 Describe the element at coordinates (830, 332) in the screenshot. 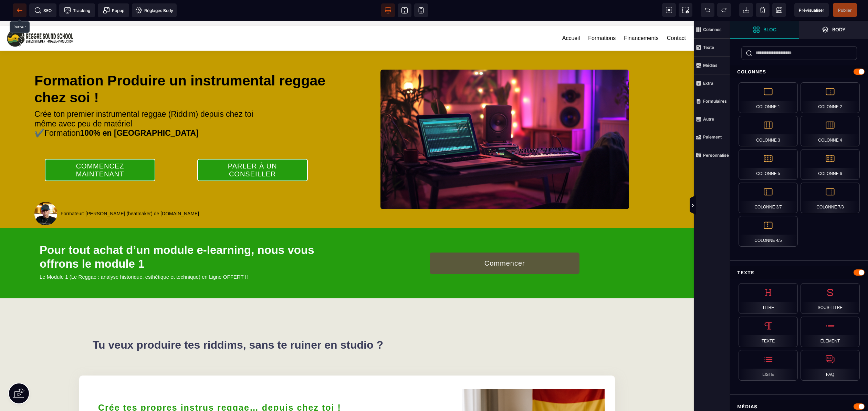

I see `div: Élément` at that location.